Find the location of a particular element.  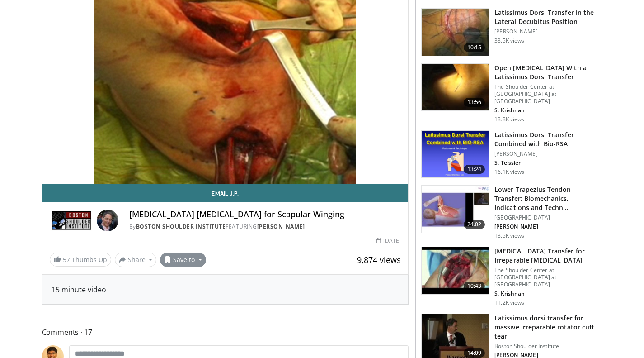

img: Boston Shoulder Institute is located at coordinates (71, 220).